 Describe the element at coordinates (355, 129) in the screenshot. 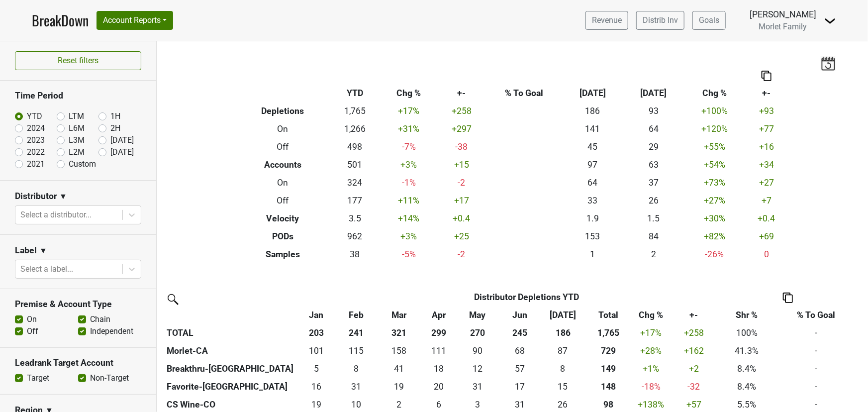

I see `td: 1,266` at that location.